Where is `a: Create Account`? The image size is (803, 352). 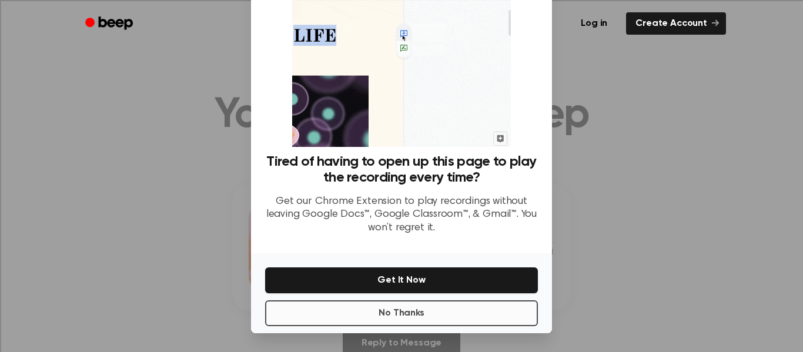 a: Create Account is located at coordinates (676, 23).